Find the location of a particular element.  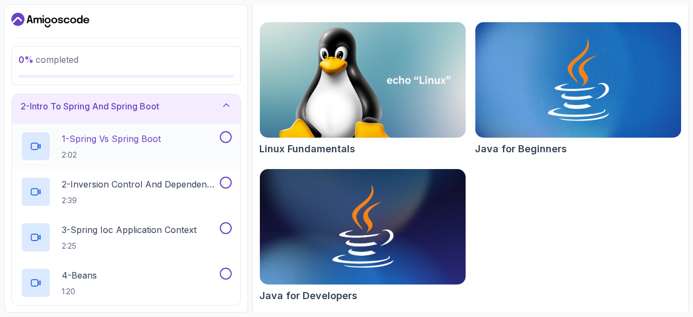

a: Java for Beginners cardJava for Beginners is located at coordinates (578, 89).